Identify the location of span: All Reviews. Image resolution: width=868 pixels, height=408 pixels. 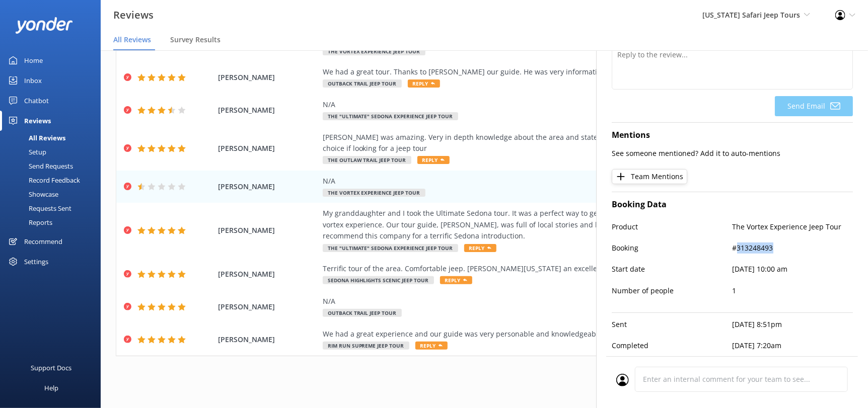
(132, 40).